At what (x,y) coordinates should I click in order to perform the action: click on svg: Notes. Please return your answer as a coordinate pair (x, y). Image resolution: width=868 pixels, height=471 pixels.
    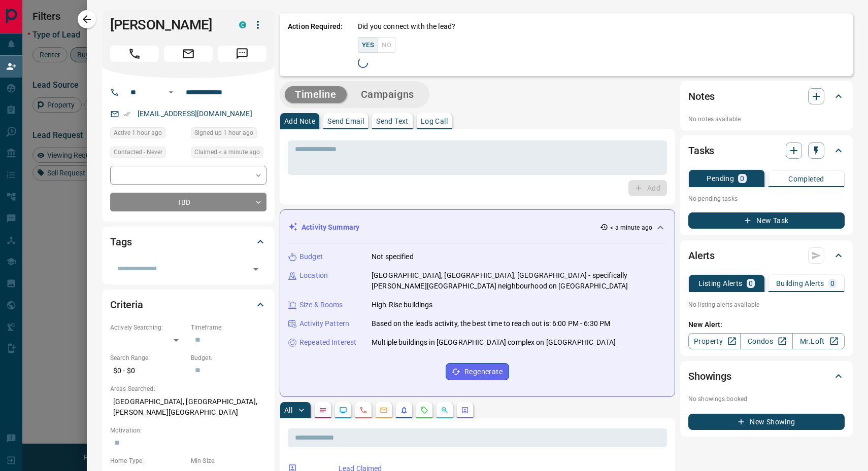
    Looking at the image, I should click on (323, 410).